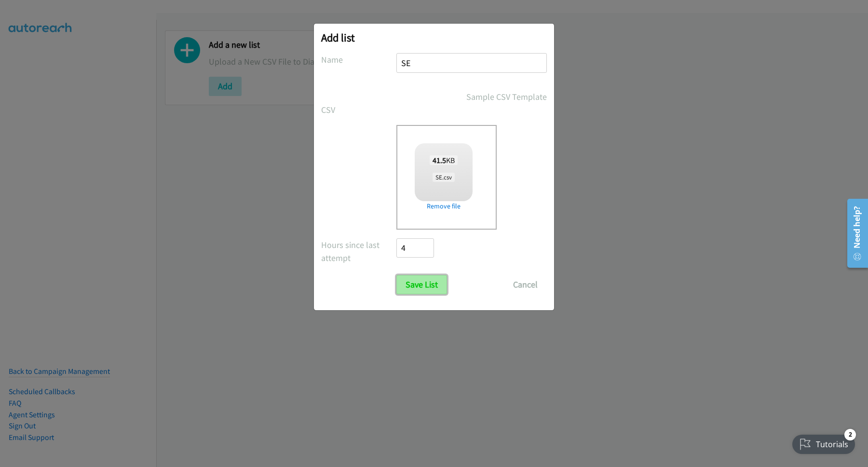 Image resolution: width=868 pixels, height=467 pixels. What do you see at coordinates (16, 38) in the screenshot?
I see `div: Open Resource Center` at bounding box center [16, 38].